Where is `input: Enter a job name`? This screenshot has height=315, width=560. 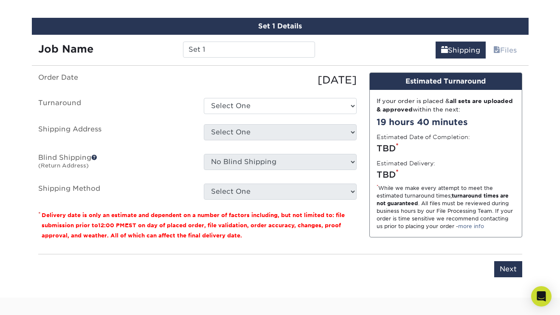 input: Enter a job name is located at coordinates (249, 50).